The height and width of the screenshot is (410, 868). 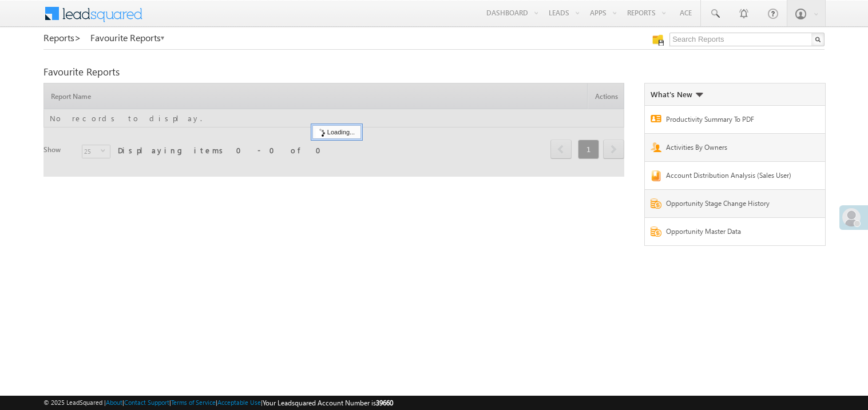 I want to click on a: Opportunity Stage Change History, so click(x=733, y=205).